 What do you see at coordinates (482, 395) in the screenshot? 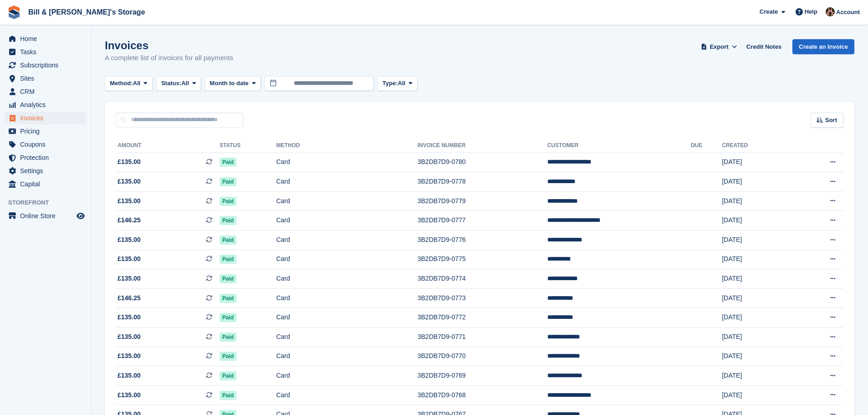
I see `td: 3B2DB7D9-0768` at bounding box center [482, 395].